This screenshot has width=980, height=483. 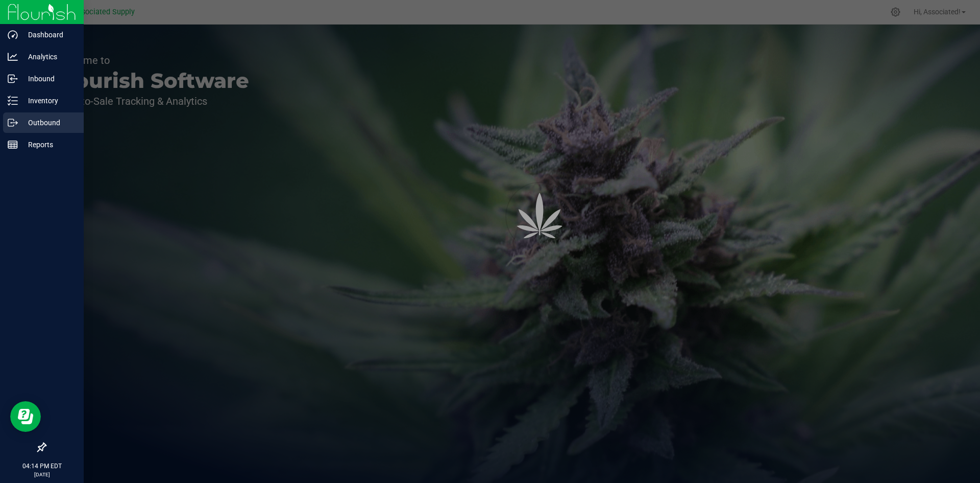 What do you see at coordinates (13, 35) in the screenshot?
I see `inline-svg: Dashboard` at bounding box center [13, 35].